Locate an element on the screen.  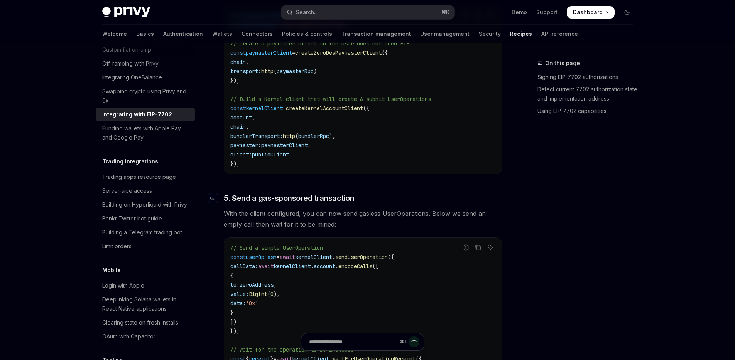
button: Open search is located at coordinates (368, 12).